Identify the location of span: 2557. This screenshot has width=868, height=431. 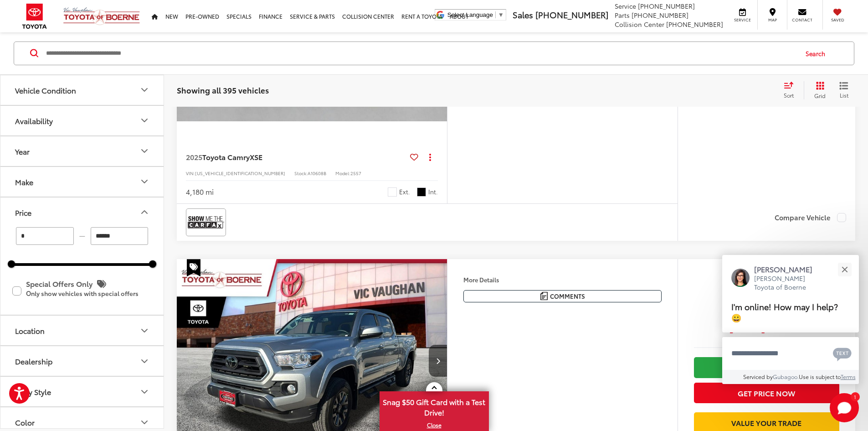
(356, 172).